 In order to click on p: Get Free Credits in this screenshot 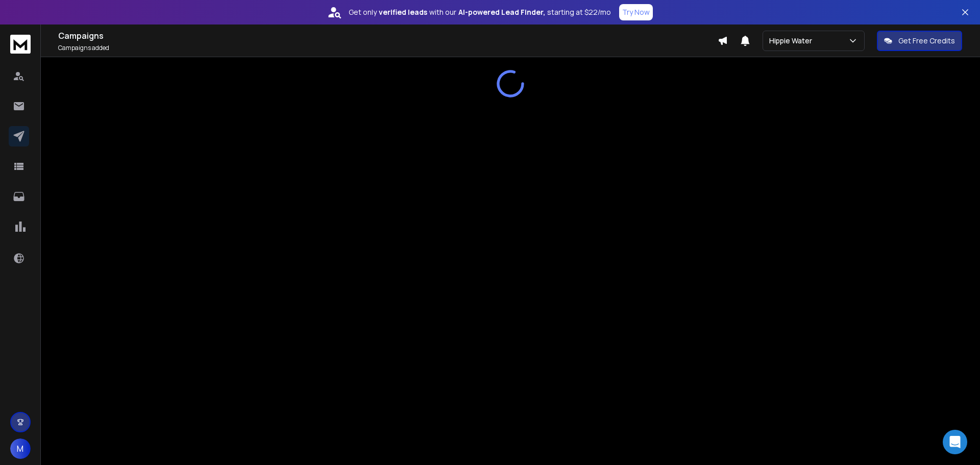, I will do `click(926, 41)`.